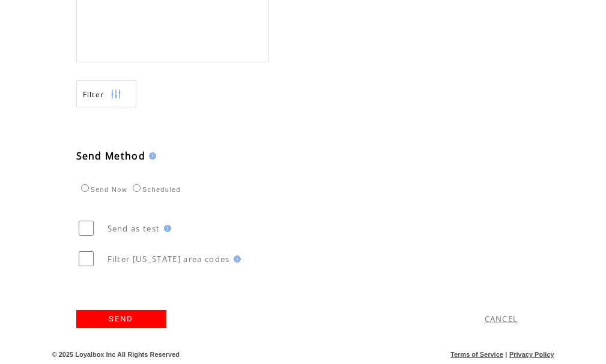  What do you see at coordinates (107, 94) in the screenshot?
I see `a: Filter` at bounding box center [107, 94].